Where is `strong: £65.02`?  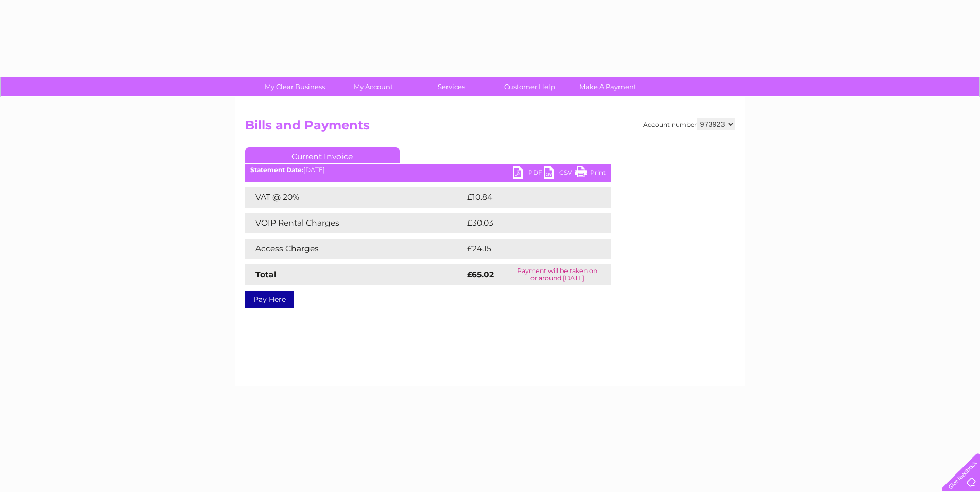 strong: £65.02 is located at coordinates (481, 274).